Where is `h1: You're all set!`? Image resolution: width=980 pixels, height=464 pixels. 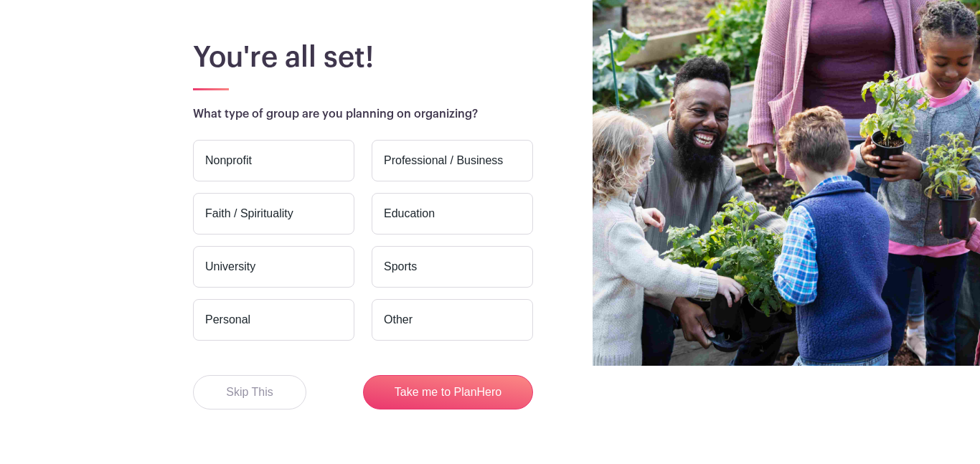 h1: You're all set! is located at coordinates (532, 58).